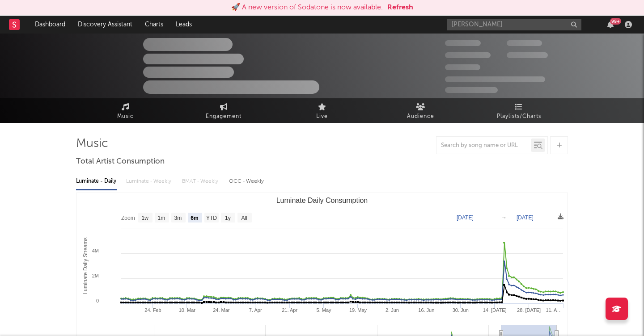 This screenshot has height=336, width=644. What do you see at coordinates (322, 110) in the screenshot?
I see `a: Live` at bounding box center [322, 110].